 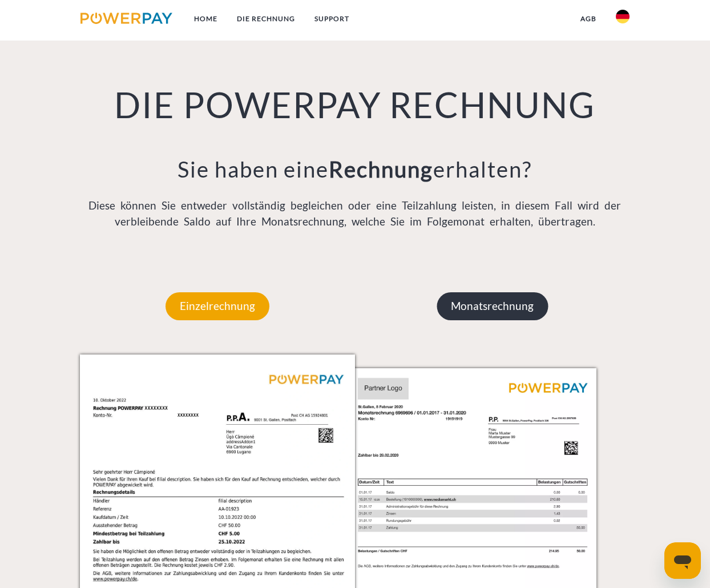 What do you see at coordinates (588, 19) in the screenshot?
I see `a: agb` at bounding box center [588, 19].